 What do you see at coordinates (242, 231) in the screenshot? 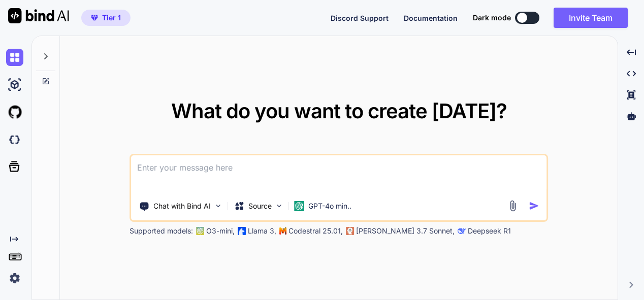
I see `img: Llama2` at bounding box center [242, 231].